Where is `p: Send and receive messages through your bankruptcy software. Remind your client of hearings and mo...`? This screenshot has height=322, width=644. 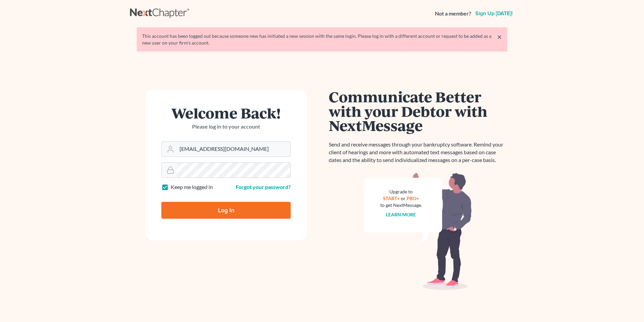 p: Send and receive messages through your bankruptcy software. Remind your client of hearings and mo... is located at coordinates (418, 152).